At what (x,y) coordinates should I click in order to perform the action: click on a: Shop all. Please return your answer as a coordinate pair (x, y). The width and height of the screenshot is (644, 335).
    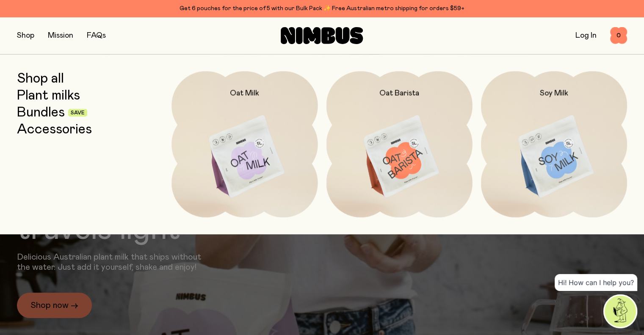
    Looking at the image, I should click on (40, 79).